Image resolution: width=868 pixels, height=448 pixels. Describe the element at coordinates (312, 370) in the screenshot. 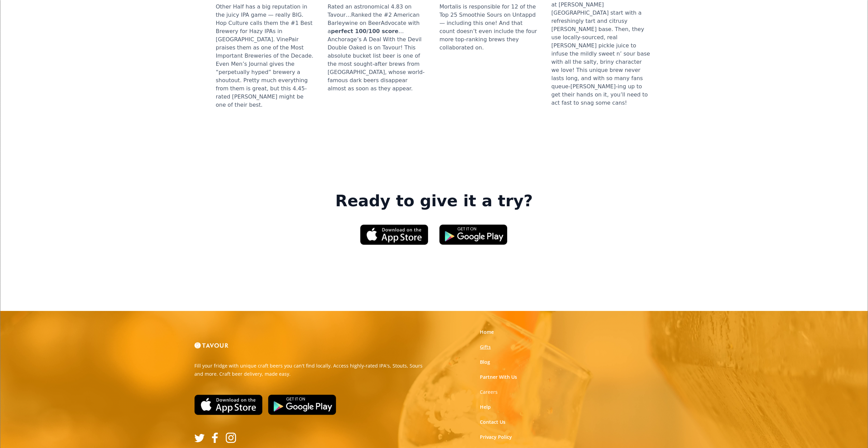

I see `p: Fill your fridge with unique craft beers you can't find locally. Access highly-rated IPA's, Stout...` at that location.